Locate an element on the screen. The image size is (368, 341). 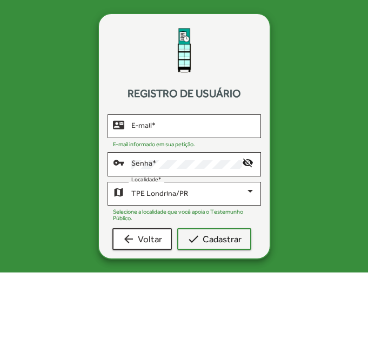
button: Cadastrar is located at coordinates (214, 239).